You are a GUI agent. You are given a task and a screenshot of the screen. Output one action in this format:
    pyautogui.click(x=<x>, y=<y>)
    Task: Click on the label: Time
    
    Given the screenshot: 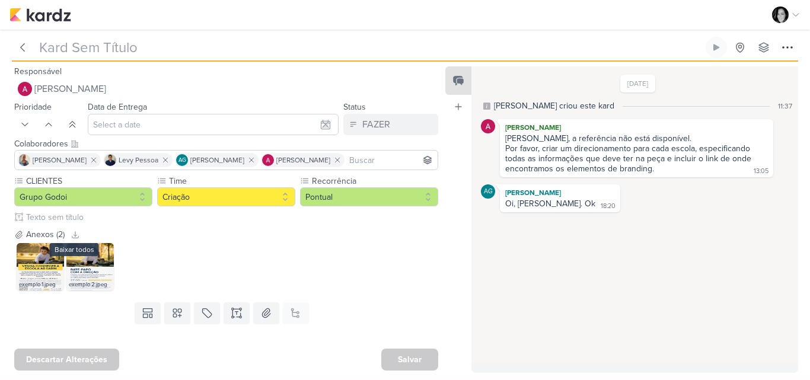 What is the action you would take?
    pyautogui.click(x=231, y=181)
    